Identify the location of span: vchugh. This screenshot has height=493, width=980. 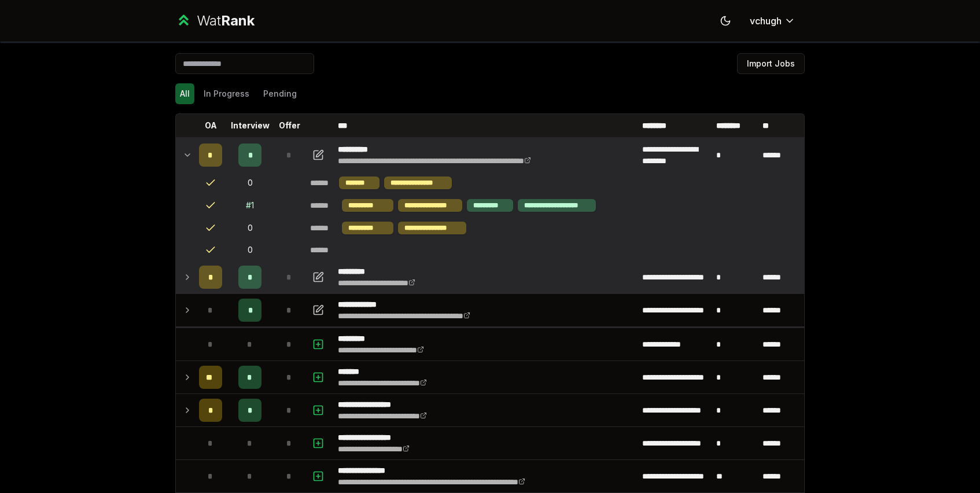
(766, 21).